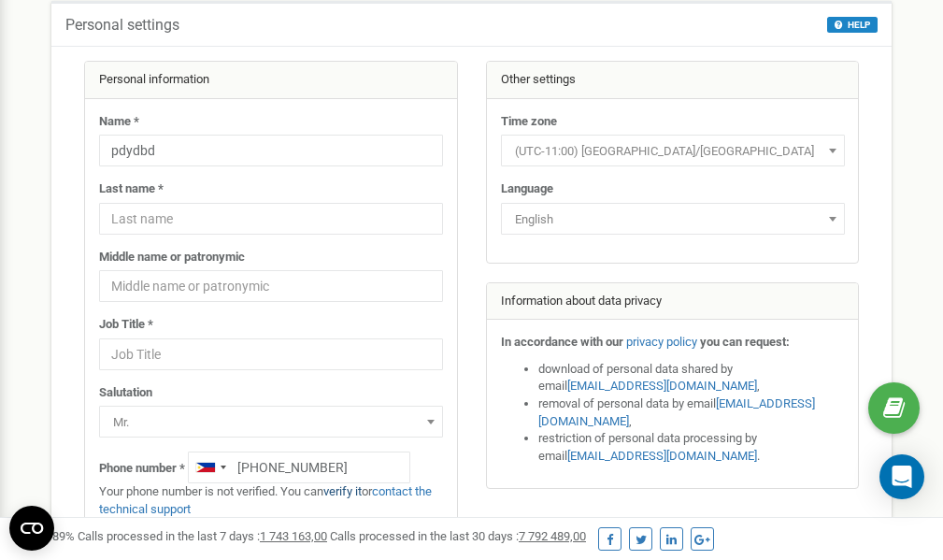 The width and height of the screenshot is (943, 560). What do you see at coordinates (673, 302) in the screenshot?
I see `div: Information about data privacy` at bounding box center [673, 302].